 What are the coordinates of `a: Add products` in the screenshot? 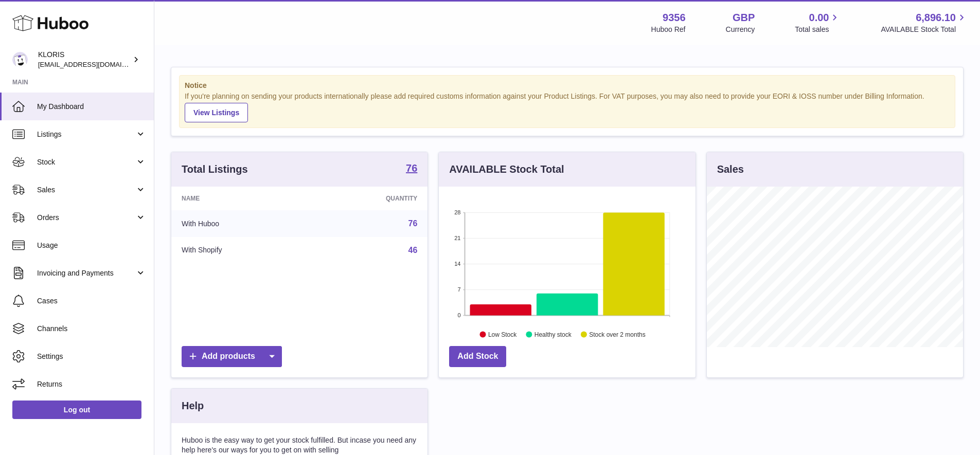 It's located at (231, 356).